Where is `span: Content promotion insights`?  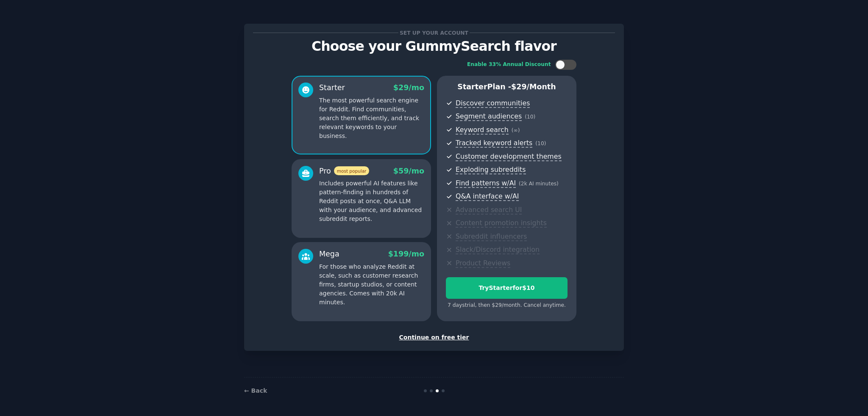
span: Content promotion insights is located at coordinates (501, 223).